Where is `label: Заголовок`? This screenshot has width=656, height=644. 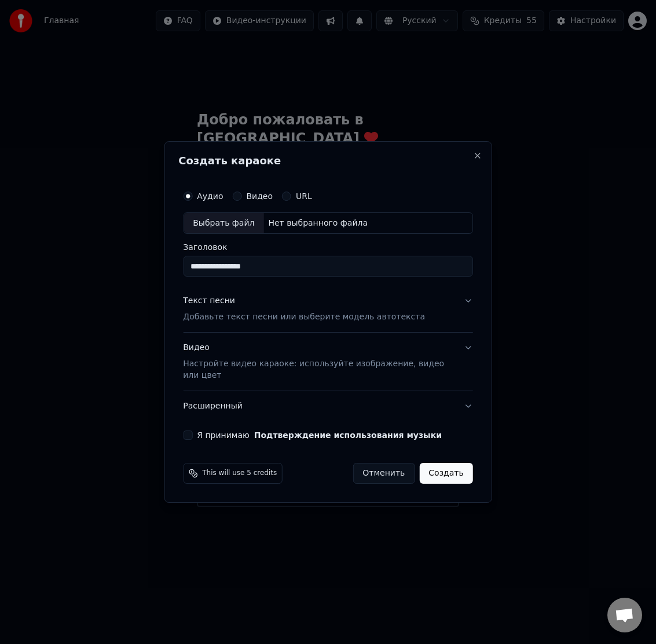 label: Заголовок is located at coordinates (328, 248).